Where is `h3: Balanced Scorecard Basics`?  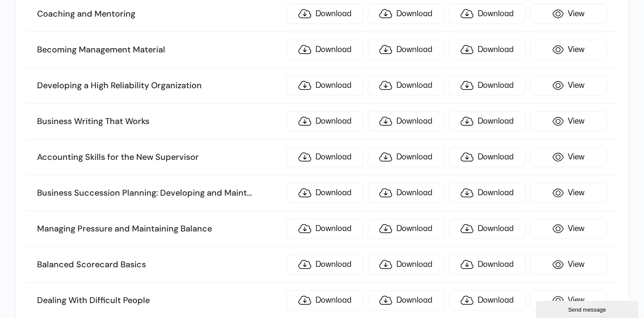
h3: Balanced Scorecard Basics is located at coordinates (159, 265).